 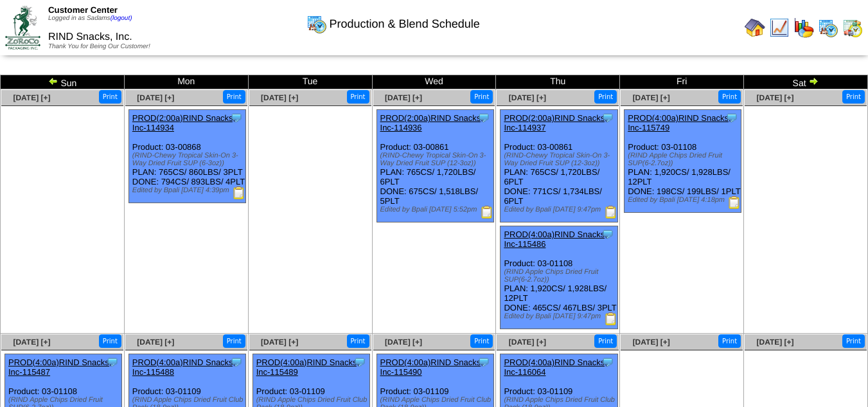 What do you see at coordinates (555, 123) in the screenshot?
I see `a: PROD(2:00a)RIND Snacks, Inc-114937` at bounding box center [555, 123].